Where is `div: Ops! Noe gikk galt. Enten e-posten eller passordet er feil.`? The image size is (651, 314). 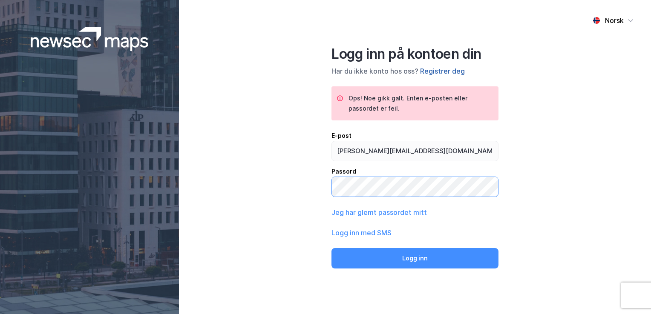
div: Ops! Noe gikk galt. Enten e-posten eller passordet er feil. is located at coordinates (420, 103).